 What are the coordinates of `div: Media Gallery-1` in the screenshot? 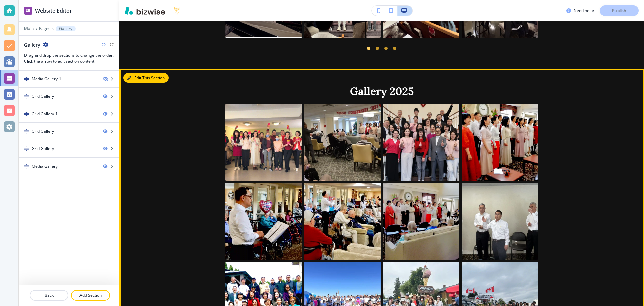 It's located at (46, 79).